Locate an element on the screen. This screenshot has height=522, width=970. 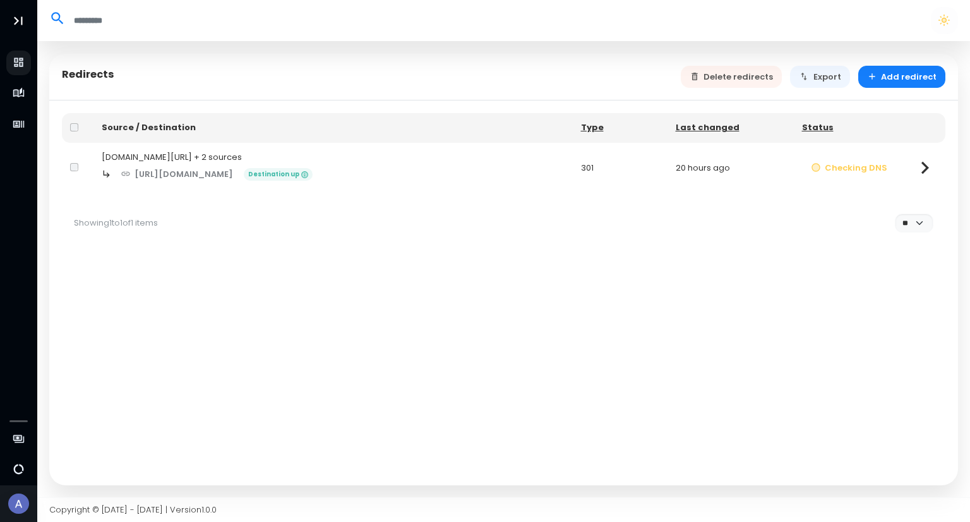
select: Per is located at coordinates (914, 222).